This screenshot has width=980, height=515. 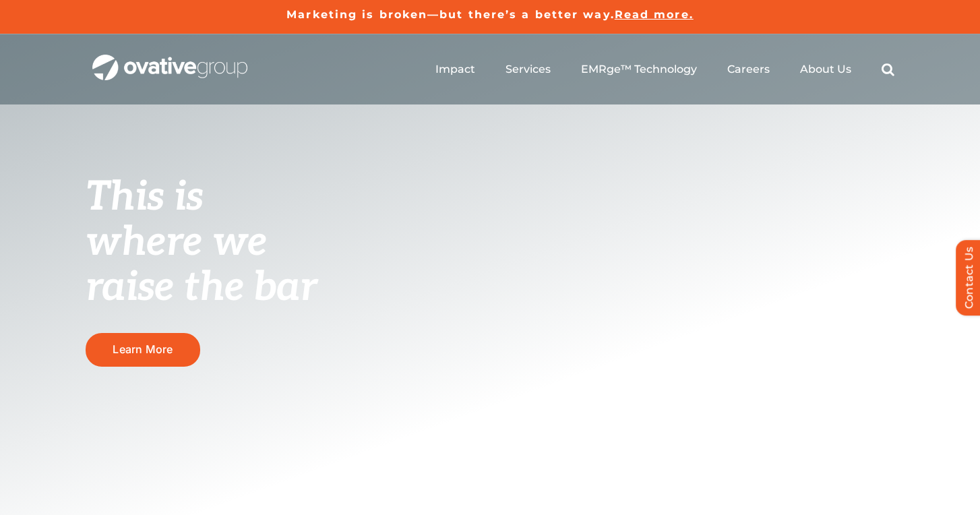 What do you see at coordinates (748, 69) in the screenshot?
I see `span: Careers` at bounding box center [748, 69].